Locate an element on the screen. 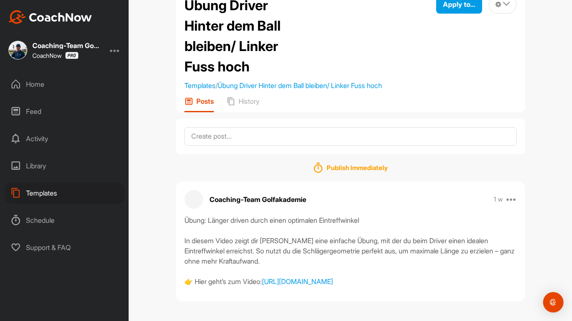 This screenshot has height=321, width=572. div: Schedule is located at coordinates (65, 221).